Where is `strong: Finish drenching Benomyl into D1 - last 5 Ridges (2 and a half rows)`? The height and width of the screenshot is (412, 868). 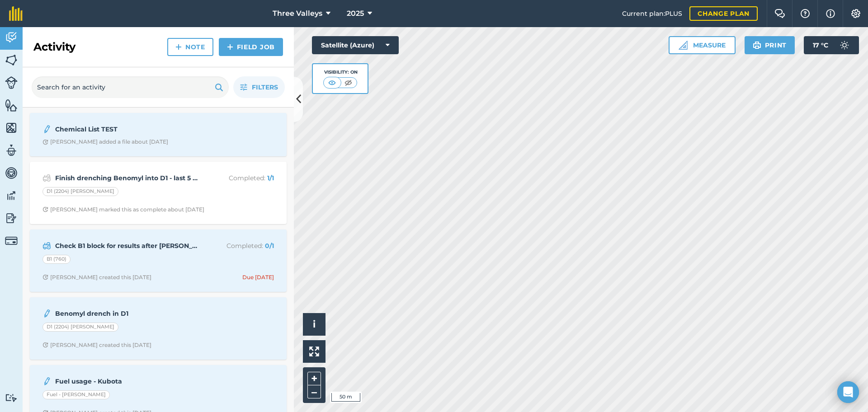 strong: Finish drenching Benomyl into D1 - last 5 Ridges (2 and a half rows) is located at coordinates (127, 178).